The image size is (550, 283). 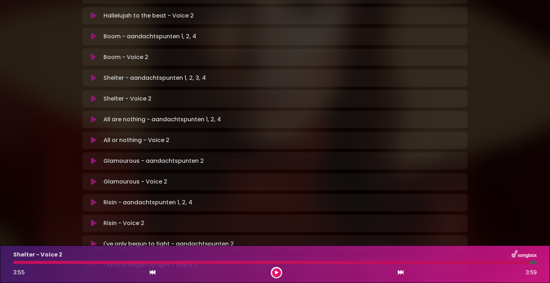 What do you see at coordinates (149, 16) in the screenshot?
I see `p: Hallelujah to the beat - Voice 2` at bounding box center [149, 16].